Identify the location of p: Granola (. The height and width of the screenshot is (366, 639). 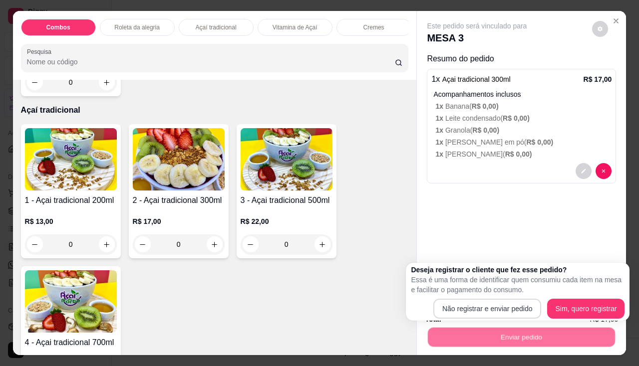
(523, 130).